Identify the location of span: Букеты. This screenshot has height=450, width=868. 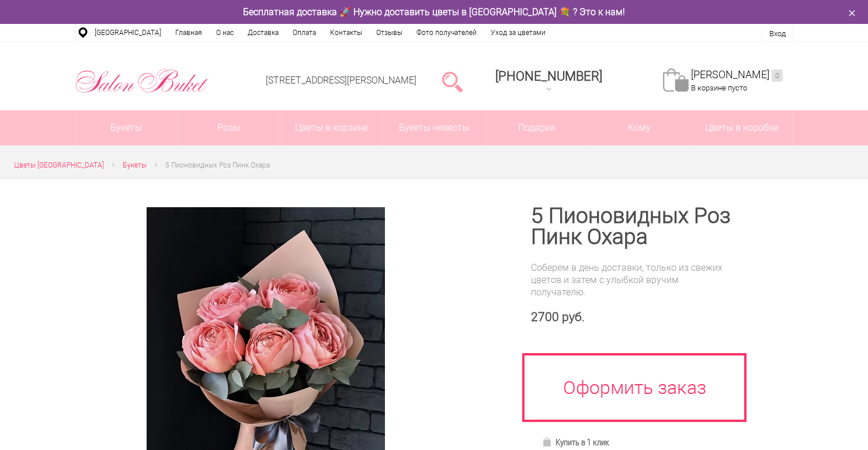
(134, 165).